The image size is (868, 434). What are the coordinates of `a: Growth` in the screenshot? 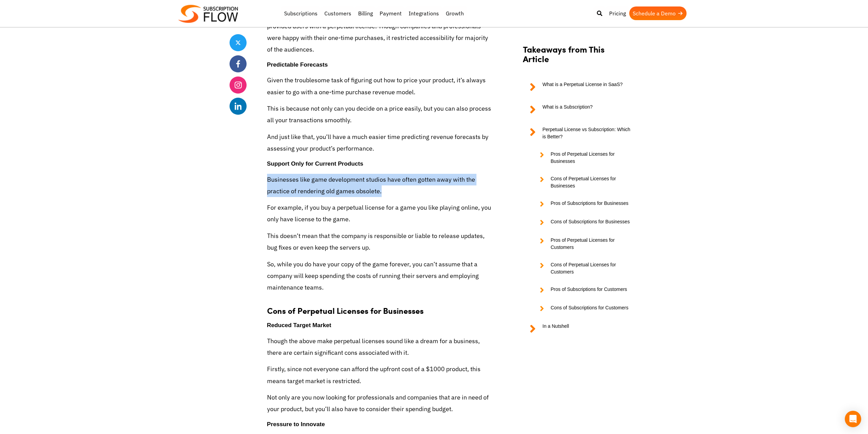 It's located at (454, 14).